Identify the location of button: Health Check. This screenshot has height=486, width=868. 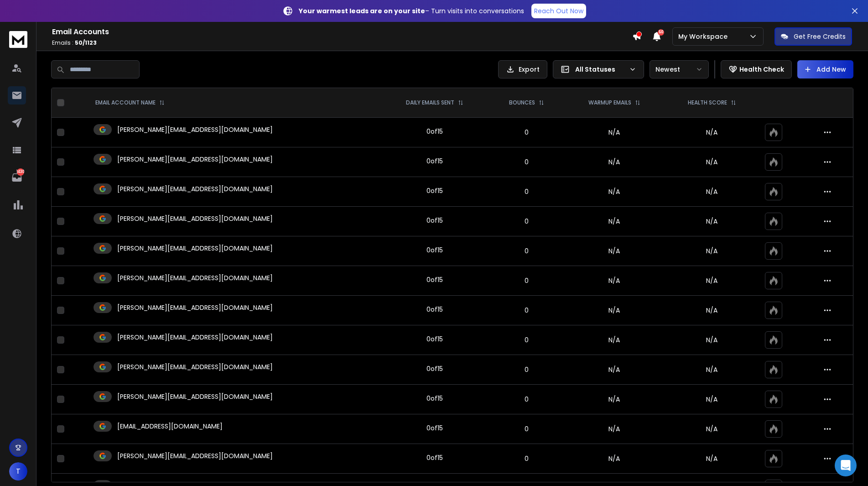
(756, 70).